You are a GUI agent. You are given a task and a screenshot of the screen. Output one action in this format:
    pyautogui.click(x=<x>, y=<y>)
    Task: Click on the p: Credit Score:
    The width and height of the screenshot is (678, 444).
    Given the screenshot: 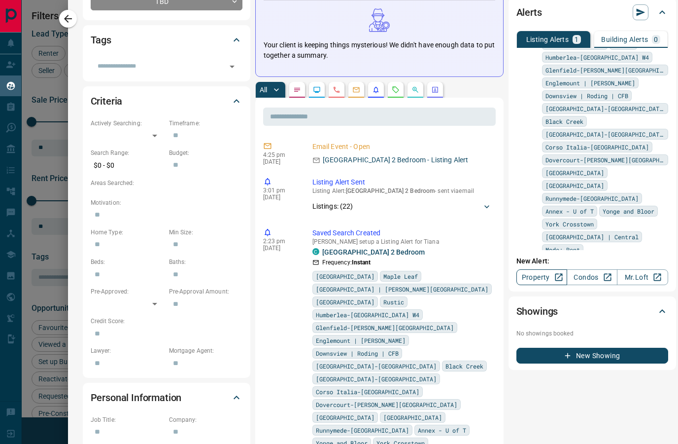 What is the action you would take?
    pyautogui.click(x=167, y=321)
    